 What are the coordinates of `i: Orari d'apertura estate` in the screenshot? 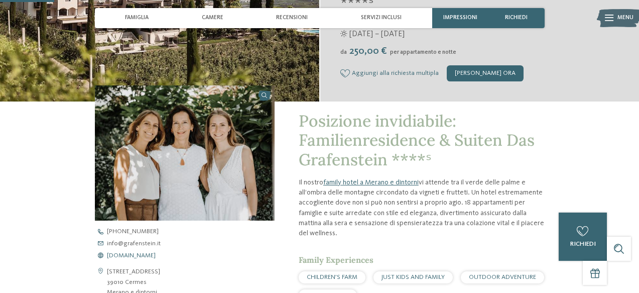 It's located at (344, 34).